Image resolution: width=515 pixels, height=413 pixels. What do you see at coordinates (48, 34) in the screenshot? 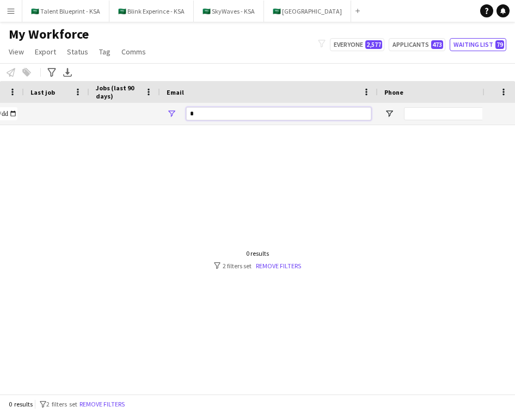
I see `span: My Workforce` at bounding box center [48, 34].